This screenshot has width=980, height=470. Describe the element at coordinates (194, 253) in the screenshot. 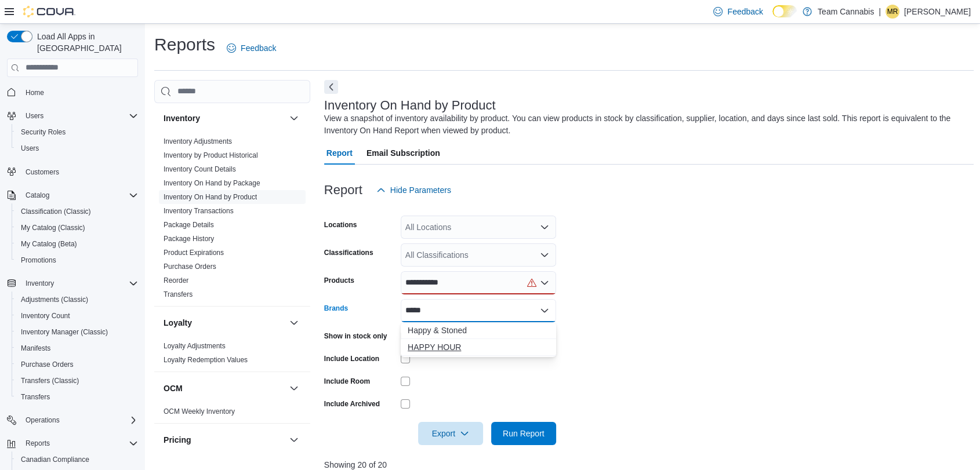

I see `span: Product Expirations` at that location.